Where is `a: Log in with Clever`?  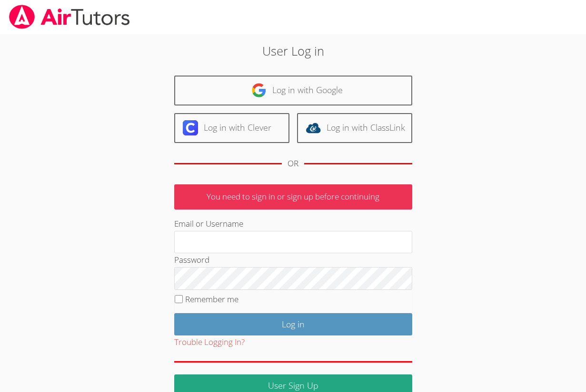 a: Log in with Clever is located at coordinates (232, 128).